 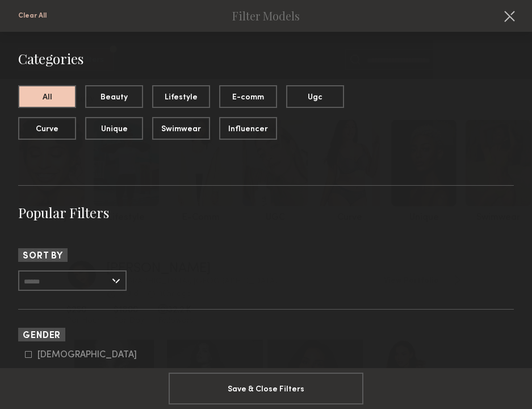 What do you see at coordinates (509, 16) in the screenshot?
I see `button: Cancel` at bounding box center [509, 16].